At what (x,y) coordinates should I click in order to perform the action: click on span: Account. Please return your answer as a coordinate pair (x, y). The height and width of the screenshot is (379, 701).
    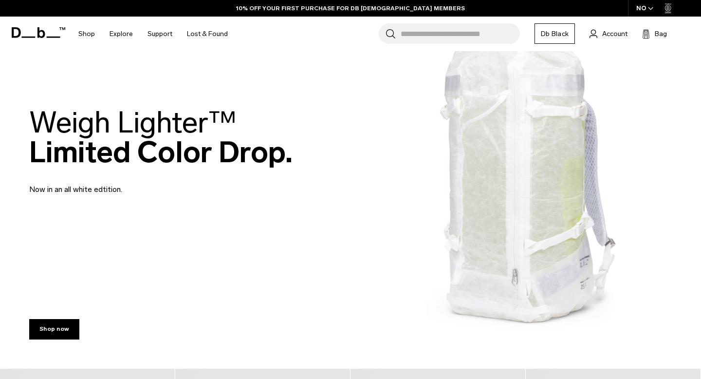
    Looking at the image, I should click on (615, 34).